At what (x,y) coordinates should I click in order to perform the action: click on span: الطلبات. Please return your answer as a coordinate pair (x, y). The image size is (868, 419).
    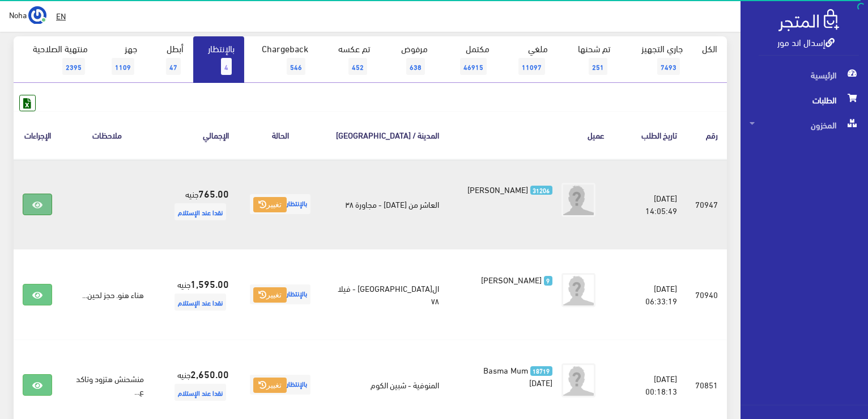
    Looking at the image, I should click on (804, 99).